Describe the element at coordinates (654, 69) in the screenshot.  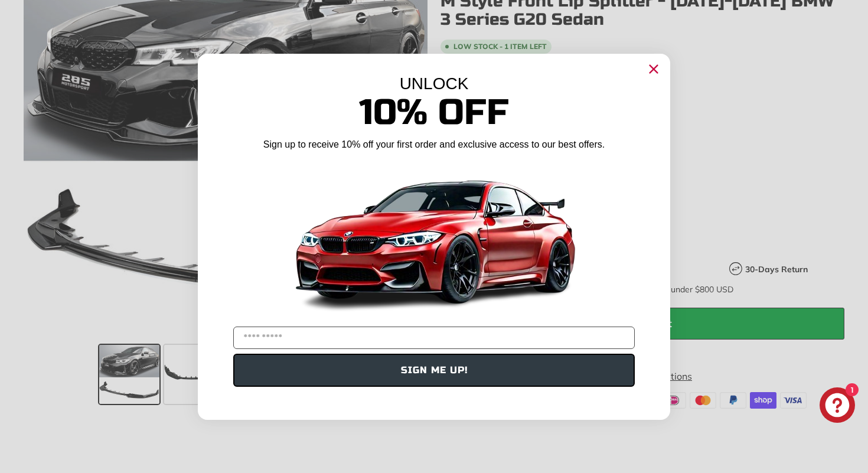
I see `button: Close dialog` at that location.